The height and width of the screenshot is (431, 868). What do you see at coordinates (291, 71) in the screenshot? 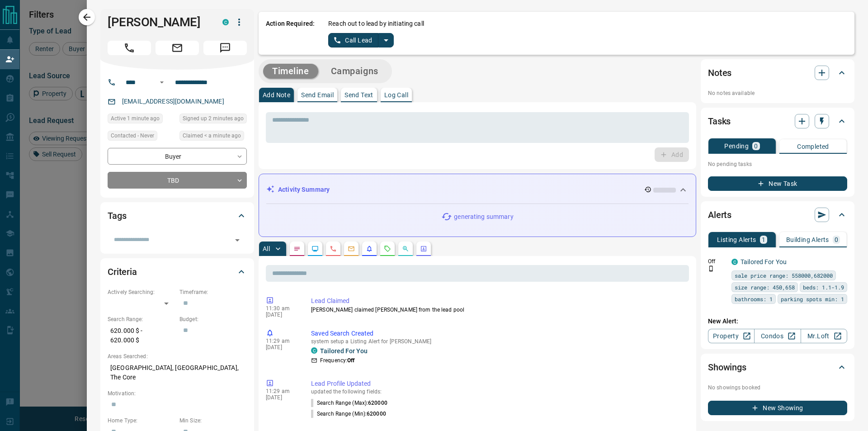
I see `button: Timeline` at bounding box center [291, 71].